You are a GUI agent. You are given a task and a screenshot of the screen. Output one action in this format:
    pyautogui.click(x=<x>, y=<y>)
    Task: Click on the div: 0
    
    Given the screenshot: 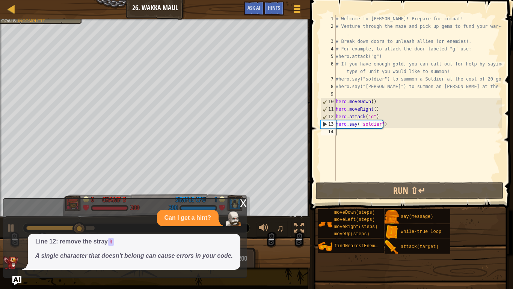 What is the action you would take?
    pyautogui.click(x=95, y=198)
    